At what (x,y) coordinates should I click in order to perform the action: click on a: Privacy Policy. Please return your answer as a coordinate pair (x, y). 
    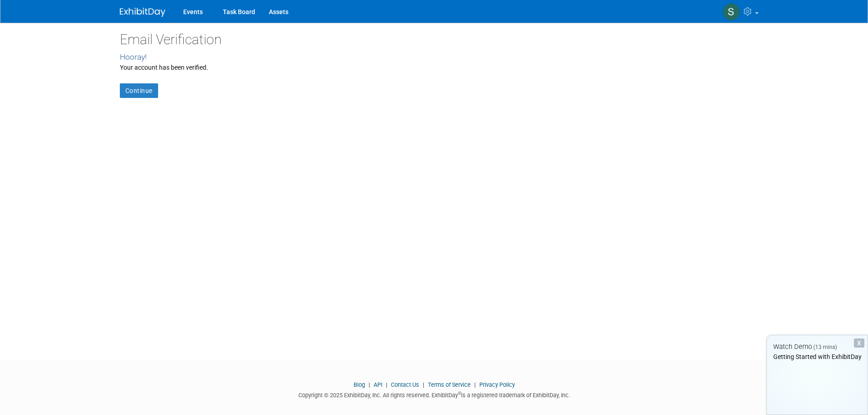
    Looking at the image, I should click on (497, 384).